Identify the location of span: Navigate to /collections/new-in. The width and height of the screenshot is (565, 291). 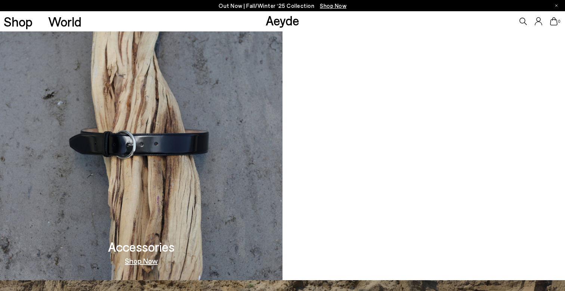
(333, 6).